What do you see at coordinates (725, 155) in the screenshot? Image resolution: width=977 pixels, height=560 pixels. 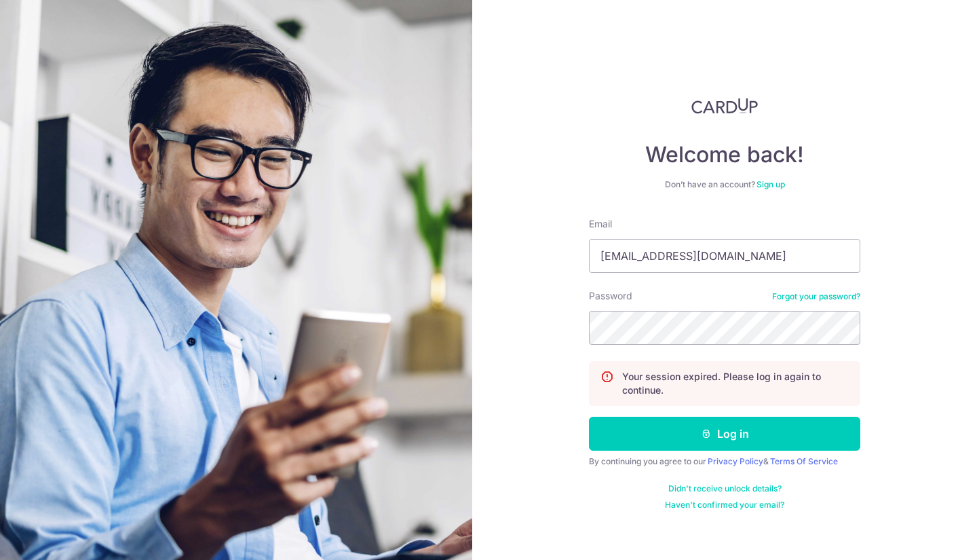 I see `h4: Welcome back!` at bounding box center [725, 155].